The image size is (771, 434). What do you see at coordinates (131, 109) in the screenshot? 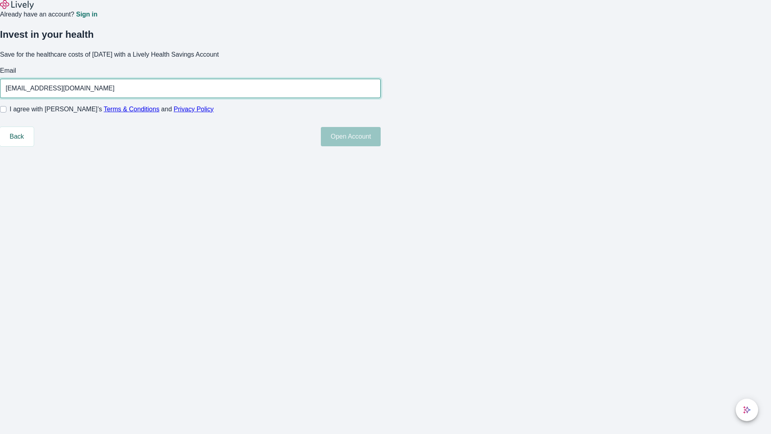
I see `a: Terms & Conditions` at bounding box center [131, 109].